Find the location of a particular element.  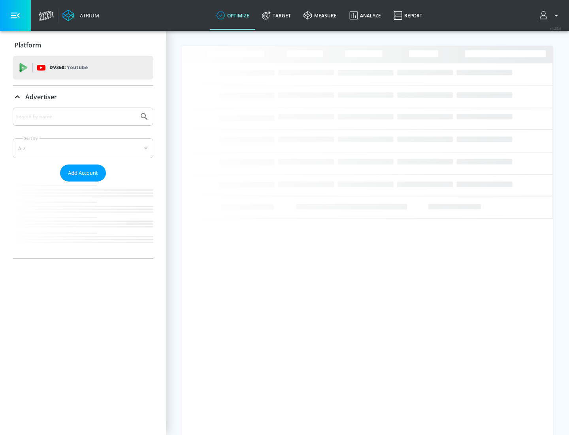

a: Analyze is located at coordinates (365, 15).